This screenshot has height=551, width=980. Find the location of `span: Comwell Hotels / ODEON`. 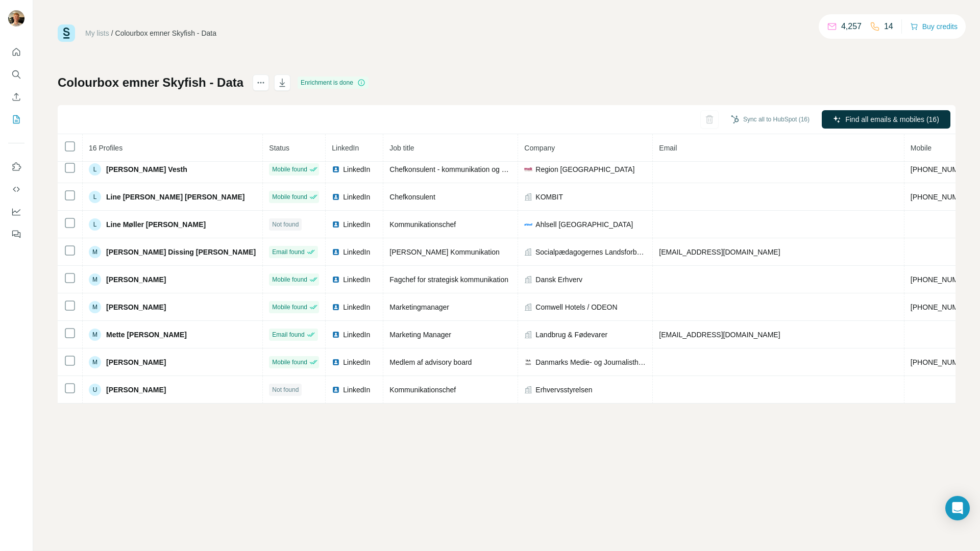

span: Comwell Hotels / ODEON is located at coordinates (577, 307).